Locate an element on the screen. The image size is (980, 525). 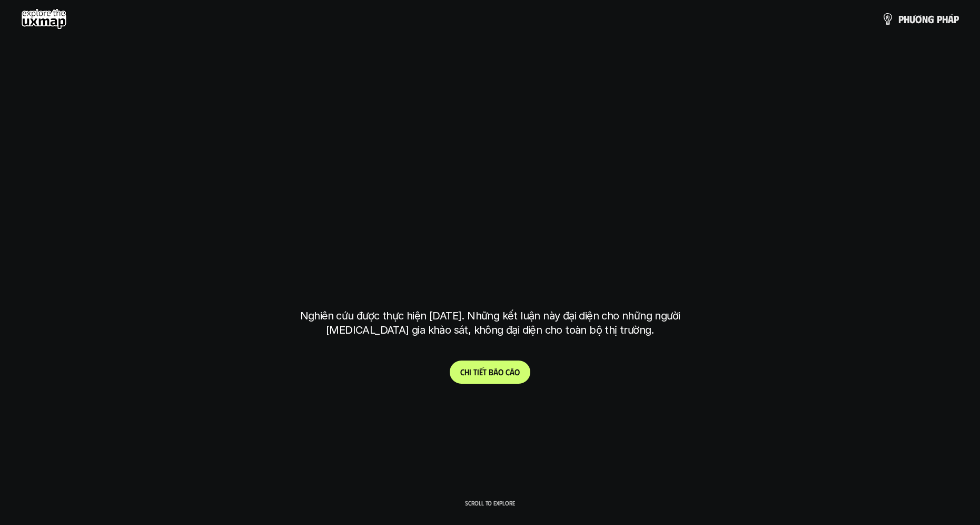
span: C is located at coordinates (462, 371).